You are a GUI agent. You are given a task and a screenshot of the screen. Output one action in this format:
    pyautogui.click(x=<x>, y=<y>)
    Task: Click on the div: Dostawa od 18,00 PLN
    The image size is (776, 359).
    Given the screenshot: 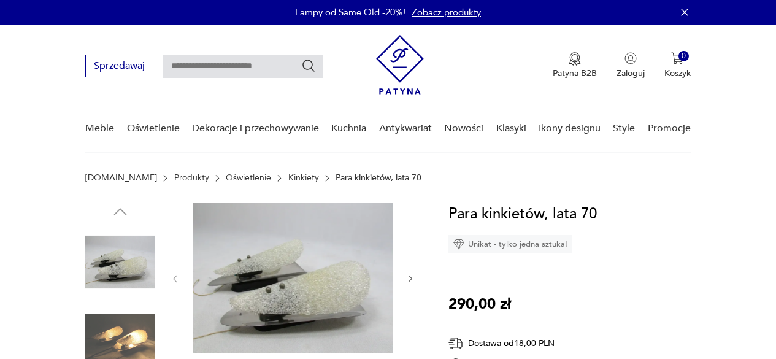 What is the action you would take?
    pyautogui.click(x=522, y=343)
    